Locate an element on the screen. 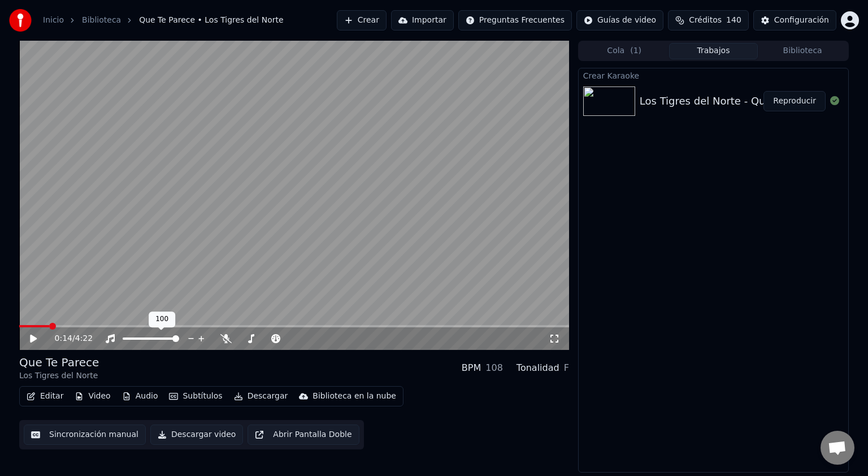  button: Editar is located at coordinates (45, 396).